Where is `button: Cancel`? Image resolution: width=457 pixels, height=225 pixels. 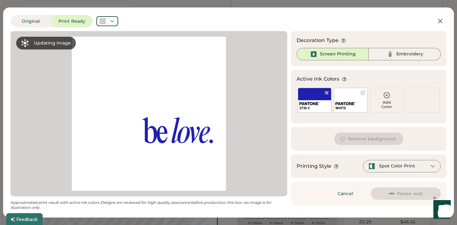 button: Cancel is located at coordinates (346, 194).